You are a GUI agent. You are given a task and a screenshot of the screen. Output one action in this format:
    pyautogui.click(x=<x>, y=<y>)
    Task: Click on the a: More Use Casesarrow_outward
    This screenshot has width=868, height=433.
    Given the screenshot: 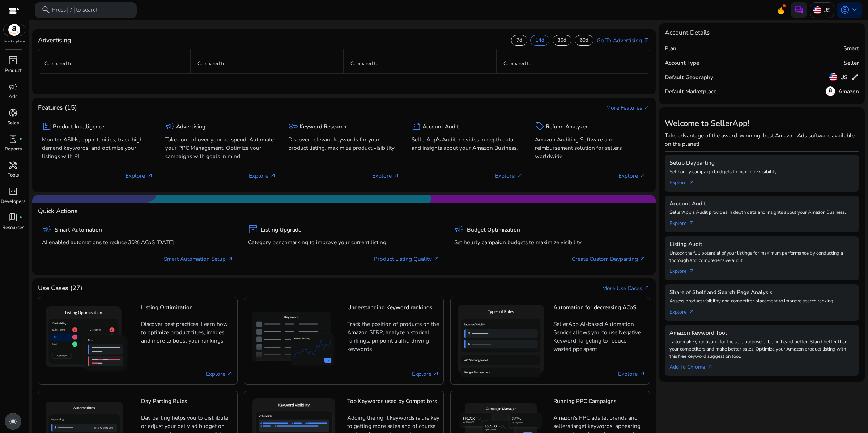 What is the action you would take?
    pyautogui.click(x=626, y=288)
    